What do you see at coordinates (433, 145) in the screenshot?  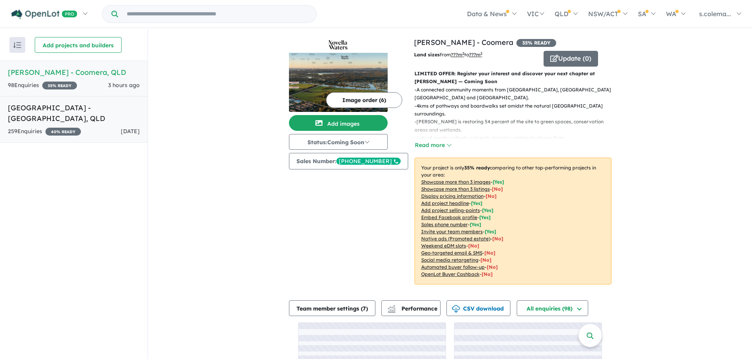 I see `button: Read more` at bounding box center [433, 145].